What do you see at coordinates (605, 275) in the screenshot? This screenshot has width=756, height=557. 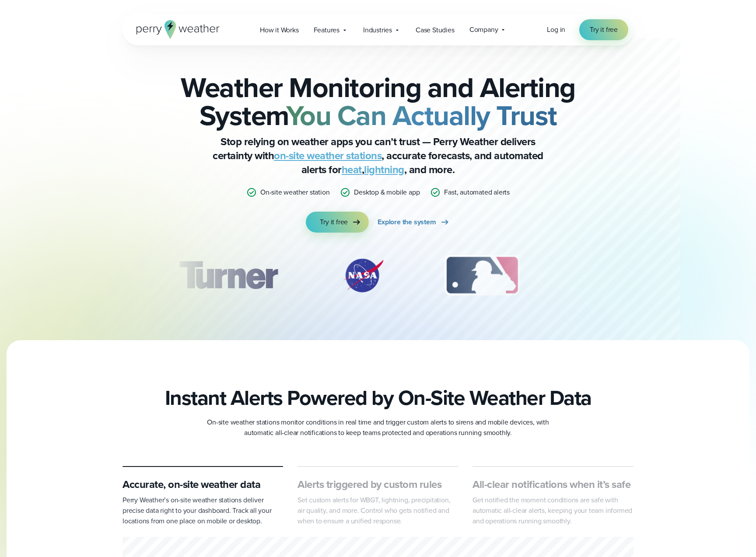 I see `img: PGA.svg` at bounding box center [605, 275].